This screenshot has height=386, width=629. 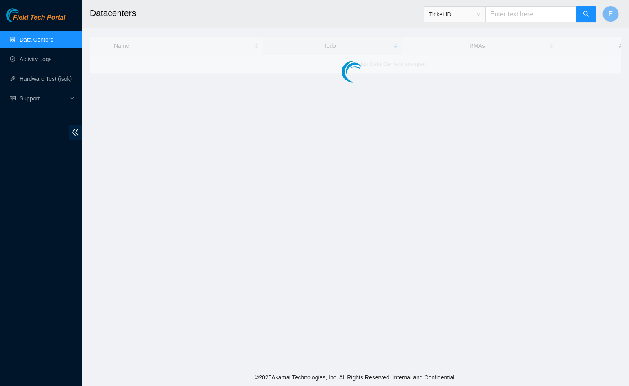 What do you see at coordinates (610, 14) in the screenshot?
I see `span: E` at bounding box center [610, 14].